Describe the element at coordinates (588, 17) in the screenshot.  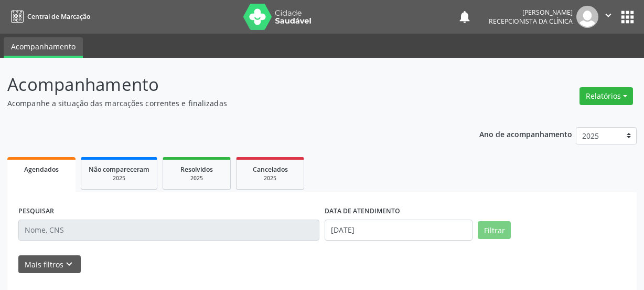
I see `img: img` at that location.